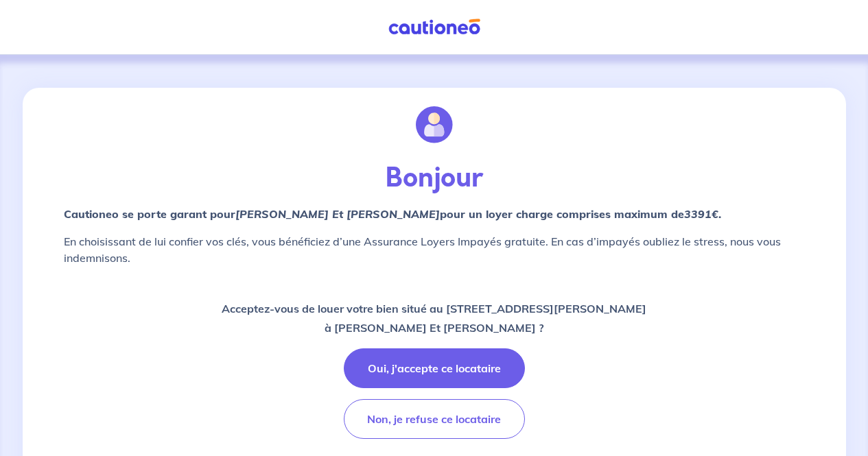 Image resolution: width=868 pixels, height=456 pixels. What do you see at coordinates (702, 214) in the screenshot?
I see `em: 3391€` at bounding box center [702, 214].